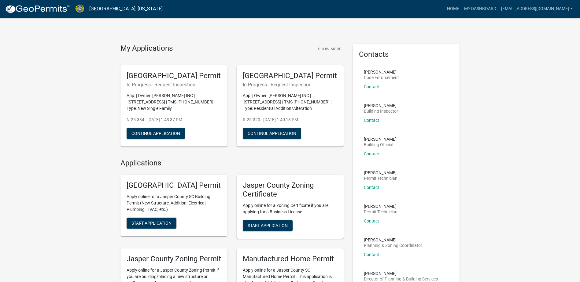 The height and width of the screenshot is (282, 580). What do you see at coordinates (401, 279) in the screenshot?
I see `p: Director of Planning & Building Services` at bounding box center [401, 279].